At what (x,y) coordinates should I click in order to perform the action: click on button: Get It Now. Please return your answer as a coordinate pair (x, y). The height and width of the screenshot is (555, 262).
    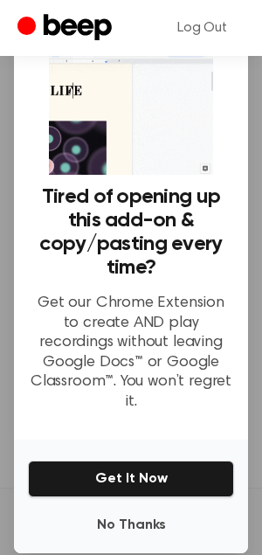
    Looking at the image, I should click on (131, 479).